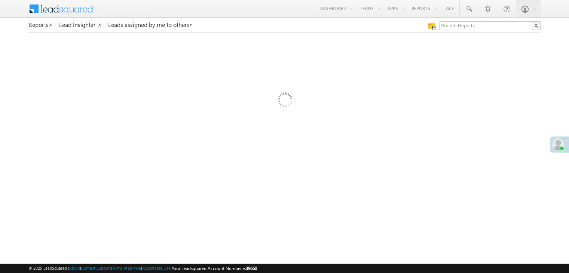 This screenshot has height=273, width=569. I want to click on a: Acceptable Use, so click(156, 268).